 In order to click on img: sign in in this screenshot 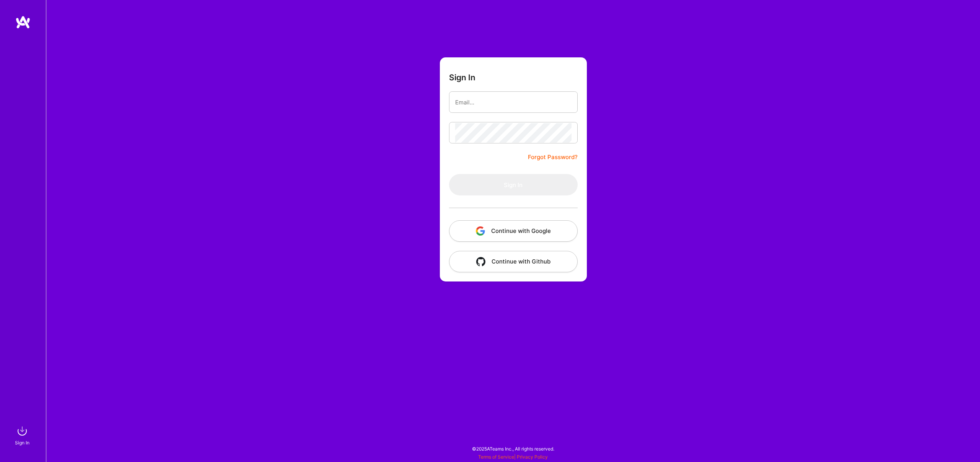, I will do `click(22, 431)`.